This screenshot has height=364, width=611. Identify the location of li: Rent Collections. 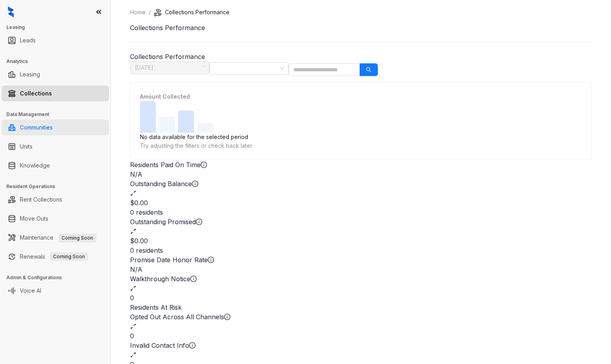
(55, 199).